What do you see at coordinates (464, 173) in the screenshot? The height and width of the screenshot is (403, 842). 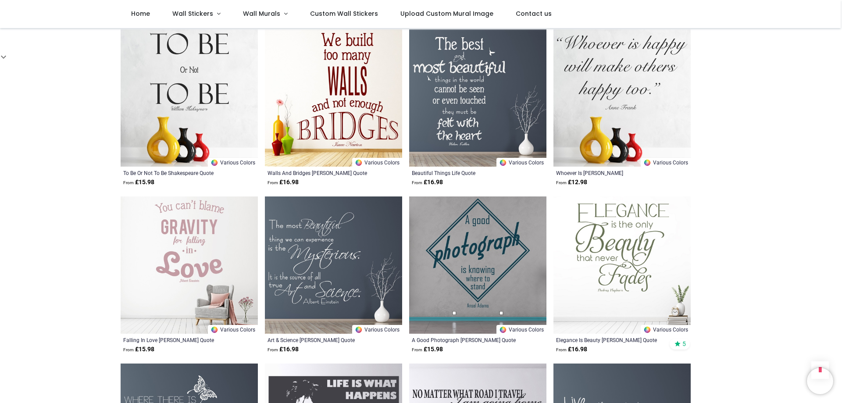 I see `div: Beautiful Things Life Quote` at bounding box center [464, 173].